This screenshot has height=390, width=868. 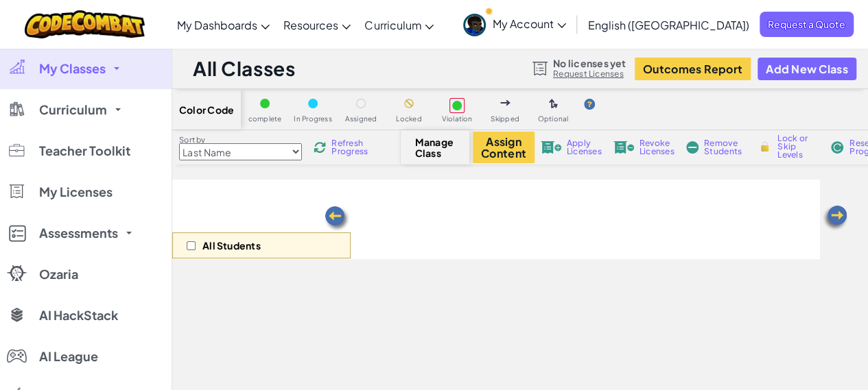 I want to click on label: Sort by, so click(x=240, y=140).